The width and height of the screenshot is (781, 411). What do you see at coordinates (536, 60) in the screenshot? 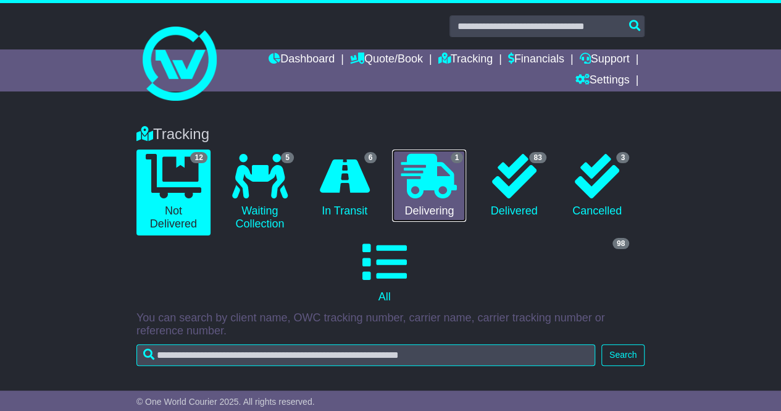
I see `a: Financials` at bounding box center [536, 60].